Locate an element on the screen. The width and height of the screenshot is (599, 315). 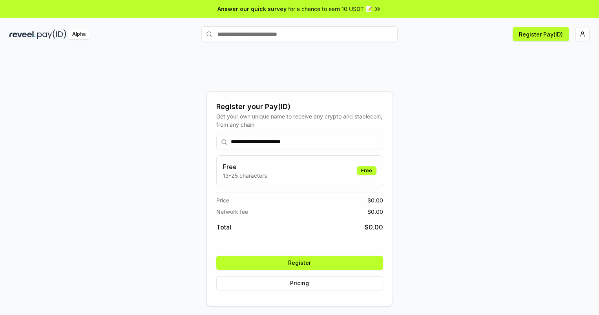
div: Free is located at coordinates (367, 171).